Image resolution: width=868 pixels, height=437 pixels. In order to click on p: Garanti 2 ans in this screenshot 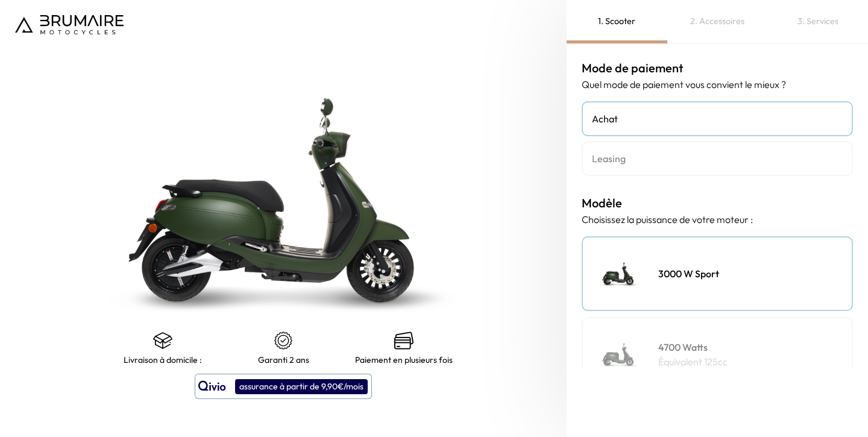, I will do `click(283, 360)`.